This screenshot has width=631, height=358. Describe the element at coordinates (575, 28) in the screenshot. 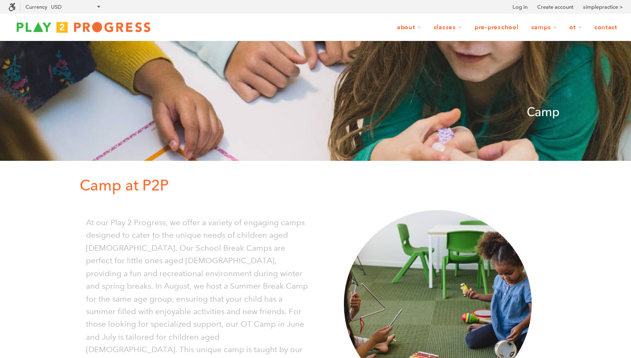

I see `a: OT` at that location.